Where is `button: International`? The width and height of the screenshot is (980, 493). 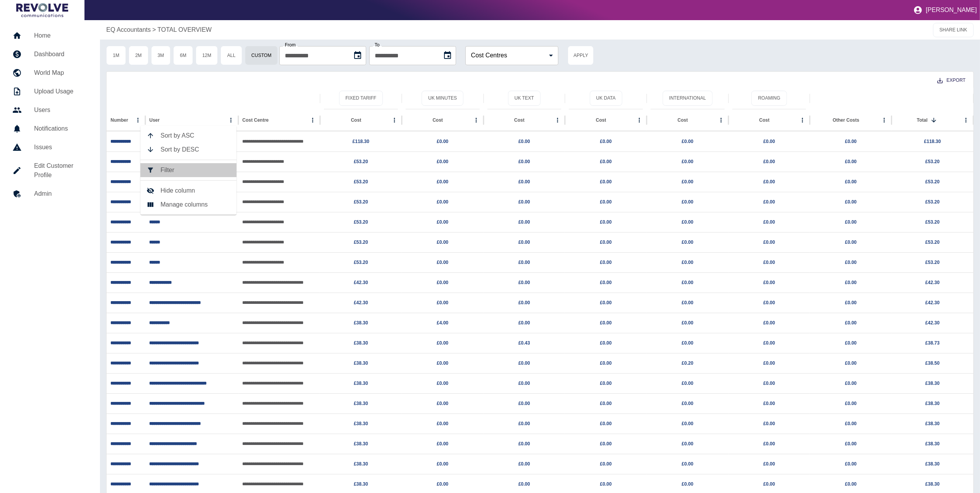 button: International is located at coordinates (687, 98).